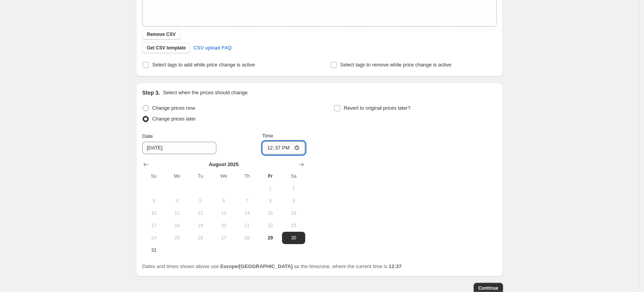  What do you see at coordinates (271, 238) in the screenshot?
I see `span: 29` at bounding box center [271, 238].